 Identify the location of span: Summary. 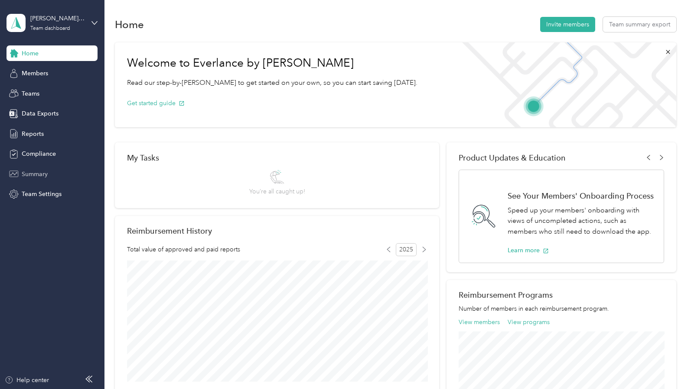
(35, 174).